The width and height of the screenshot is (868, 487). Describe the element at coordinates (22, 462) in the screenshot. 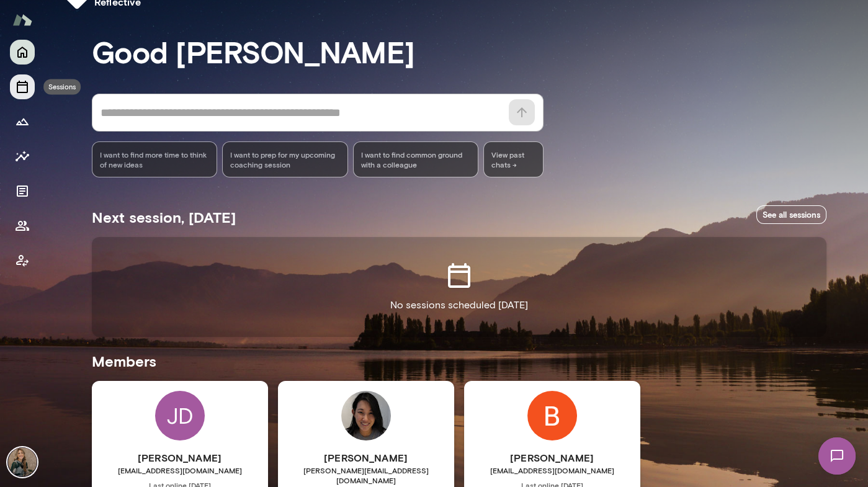

I see `img: Jessica Brown` at that location.